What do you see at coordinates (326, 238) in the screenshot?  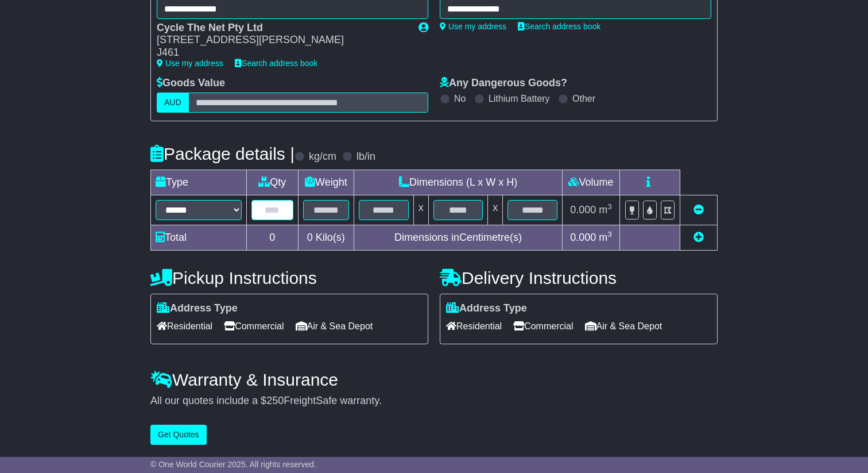 I see `td: Kilo(s)` at bounding box center [326, 238].